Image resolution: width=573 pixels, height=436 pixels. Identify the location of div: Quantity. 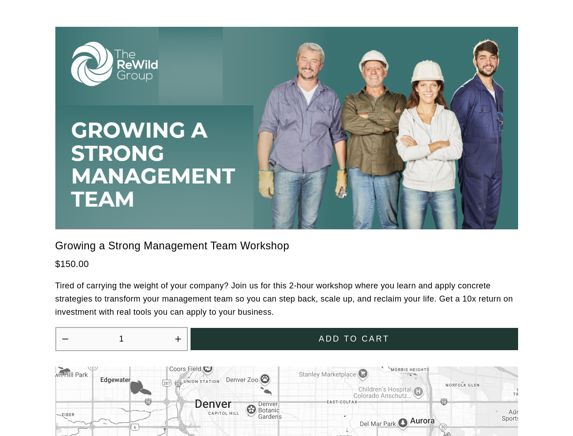
(122, 339).